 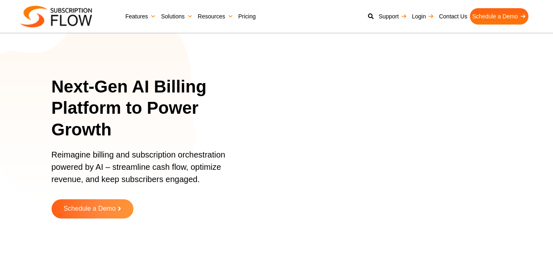 I want to click on a: Support, so click(x=392, y=16).